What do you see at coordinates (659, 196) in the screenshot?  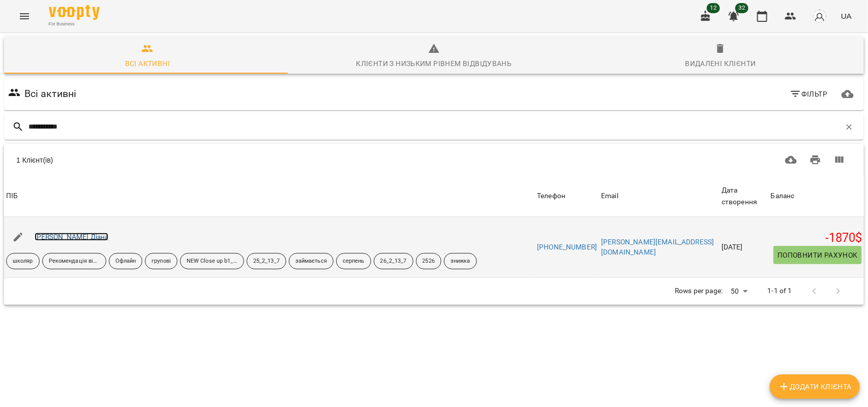 I see `span: Email` at bounding box center [659, 196].